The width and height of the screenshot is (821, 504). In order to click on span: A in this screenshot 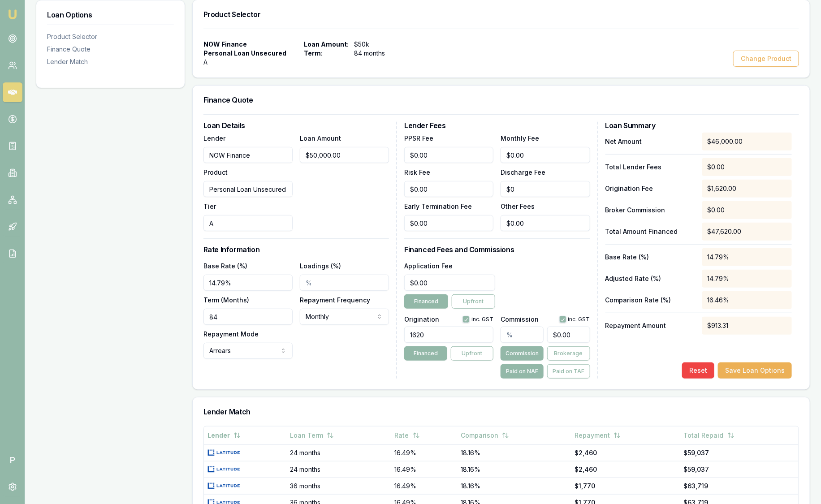, I will do `click(205, 63)`.